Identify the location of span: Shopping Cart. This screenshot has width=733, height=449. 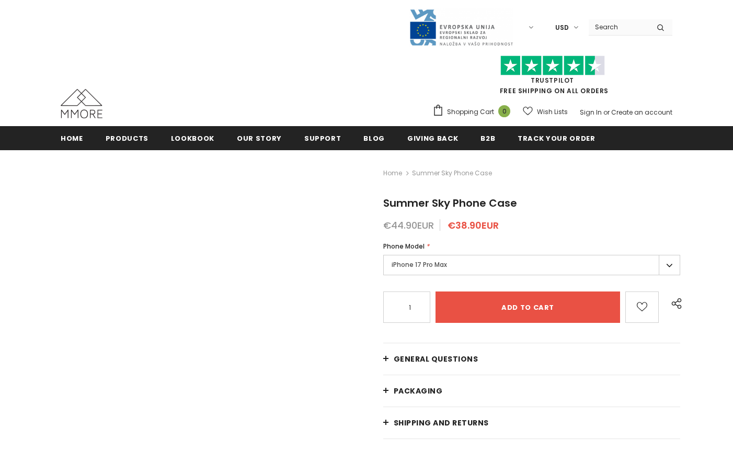
(471, 112).